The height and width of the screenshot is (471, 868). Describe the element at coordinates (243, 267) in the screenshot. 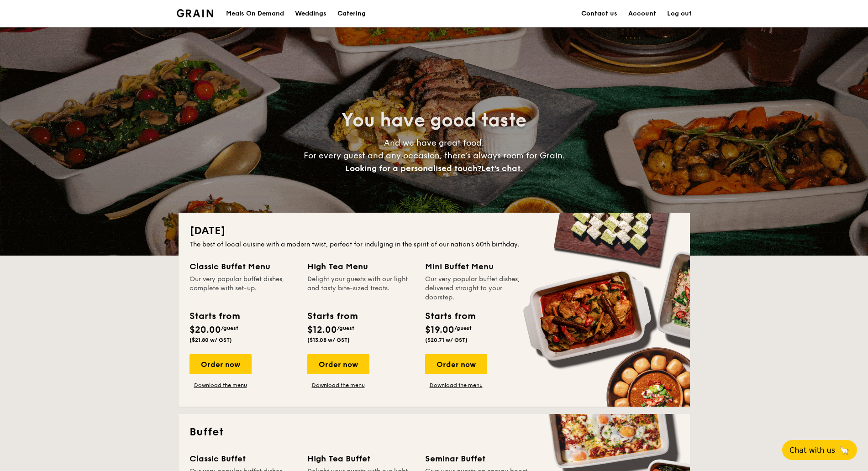

I see `div: Classic Buffet Menu` at that location.